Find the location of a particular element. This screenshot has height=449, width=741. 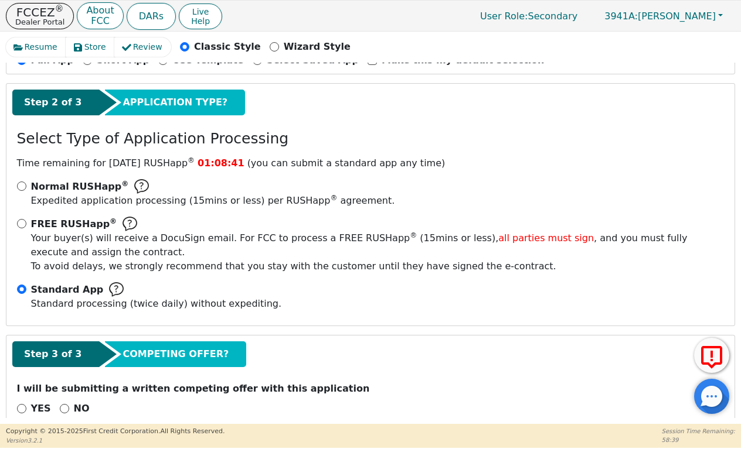

span: Standard processing (twice daily) without expediting. is located at coordinates (156, 304).